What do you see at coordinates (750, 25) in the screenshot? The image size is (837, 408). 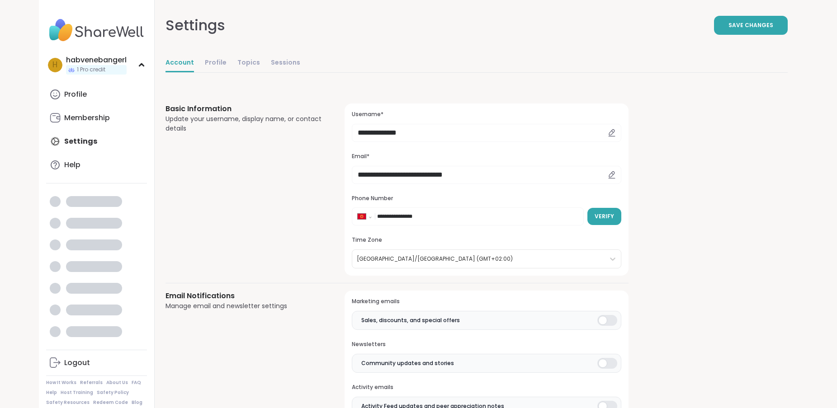 I see `button: Save Changes` at bounding box center [750, 25].